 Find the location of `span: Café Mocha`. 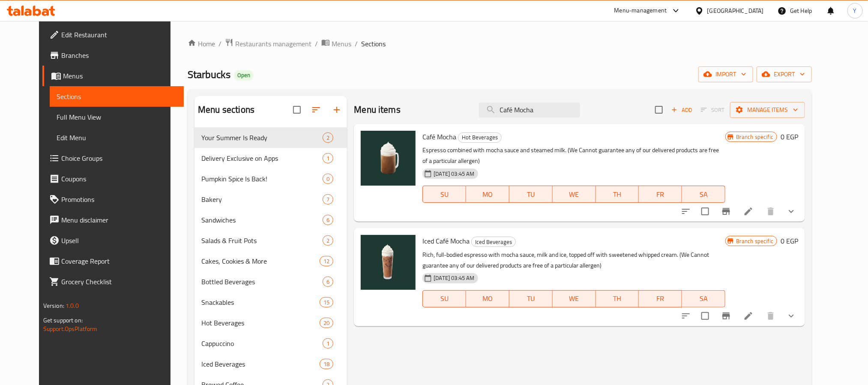

span: Café Mocha is located at coordinates (439, 137).